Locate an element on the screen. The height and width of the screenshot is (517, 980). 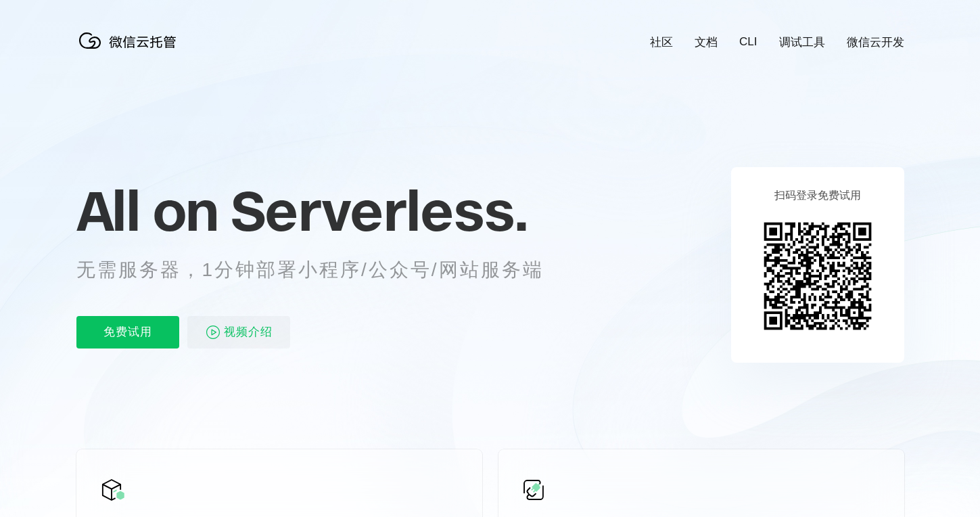
p: 扫码登录免费试用 is located at coordinates (817, 196).